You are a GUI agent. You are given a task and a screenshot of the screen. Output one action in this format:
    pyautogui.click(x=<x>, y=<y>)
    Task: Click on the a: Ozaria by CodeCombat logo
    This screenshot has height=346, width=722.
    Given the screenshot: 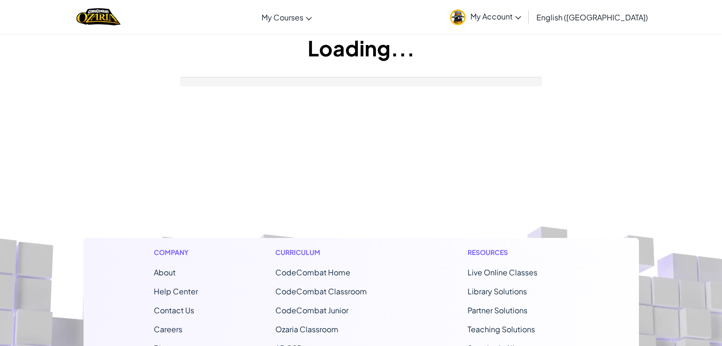 What is the action you would take?
    pyautogui.click(x=98, y=17)
    